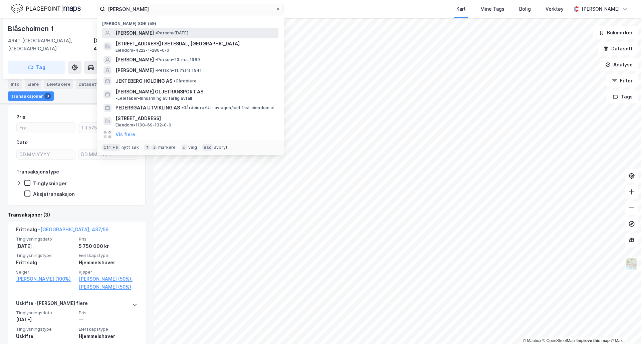 The height and width of the screenshot is (344, 641). Describe the element at coordinates (185, 81) in the screenshot. I see `span: Gårdeiere` at that location.